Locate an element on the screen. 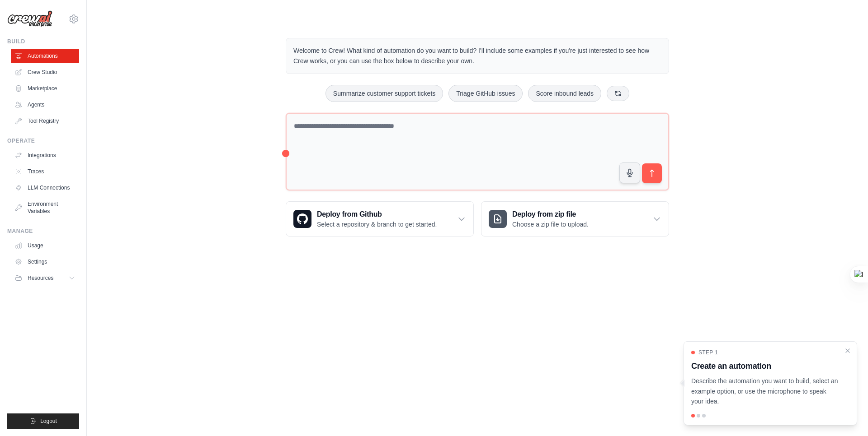 The image size is (868, 436). p: Welcome to Crew! What kind of automation do you want to build? I'll include some examples if you'... is located at coordinates (477, 56).